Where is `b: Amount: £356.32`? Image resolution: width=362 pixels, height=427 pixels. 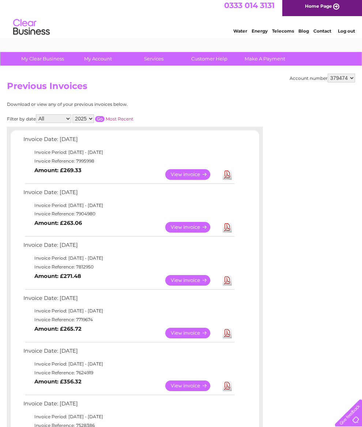 b: Amount: £356.32 is located at coordinates (58, 381).